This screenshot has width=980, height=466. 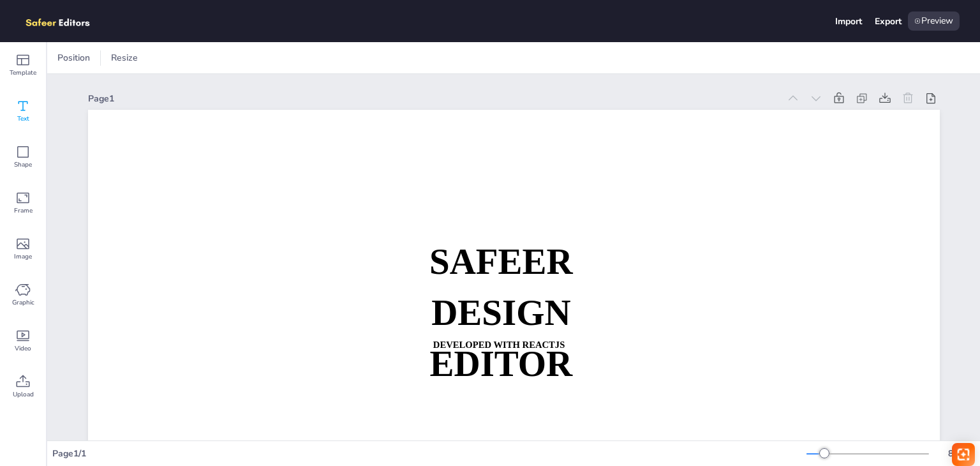 What do you see at coordinates (933, 21) in the screenshot?
I see `div: Preview` at bounding box center [933, 21].